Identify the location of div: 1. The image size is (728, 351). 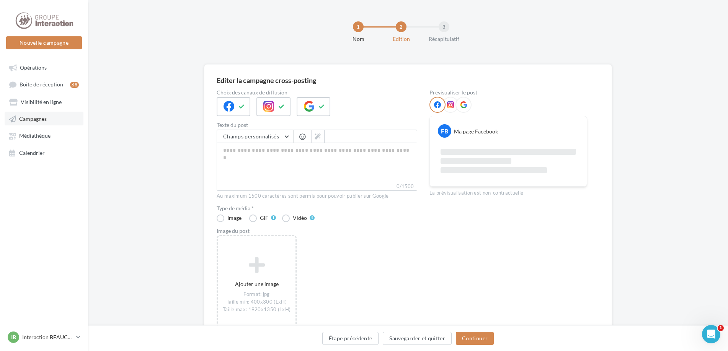
(358, 27).